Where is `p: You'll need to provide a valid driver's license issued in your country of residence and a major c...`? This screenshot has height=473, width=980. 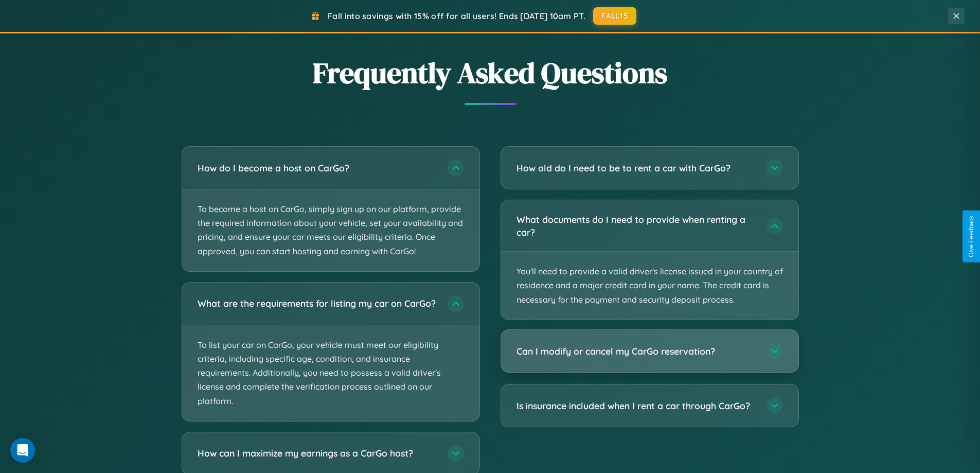 p: You'll need to provide a valid driver's license issued in your country of residence and a major c... is located at coordinates (650, 286).